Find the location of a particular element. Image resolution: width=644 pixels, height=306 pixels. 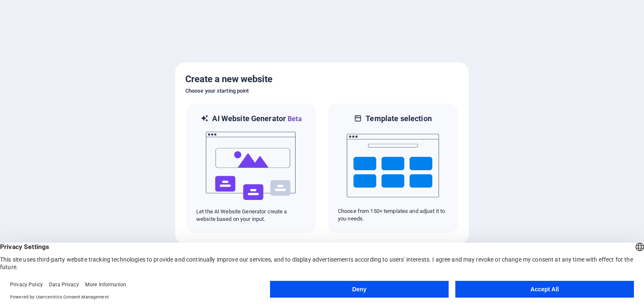

h5: Create a new website is located at coordinates (322, 79).